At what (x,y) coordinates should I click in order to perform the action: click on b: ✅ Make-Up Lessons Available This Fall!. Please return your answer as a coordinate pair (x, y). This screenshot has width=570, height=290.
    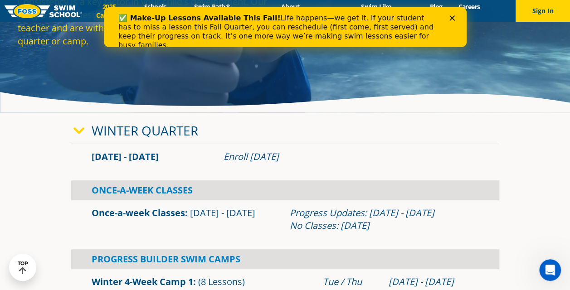
    Looking at the image, I should click on (96, 10).